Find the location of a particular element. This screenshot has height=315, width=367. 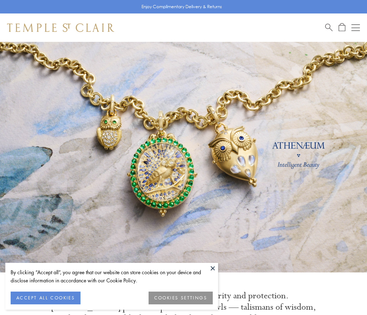

a: Open Shopping Bag is located at coordinates (342, 27).